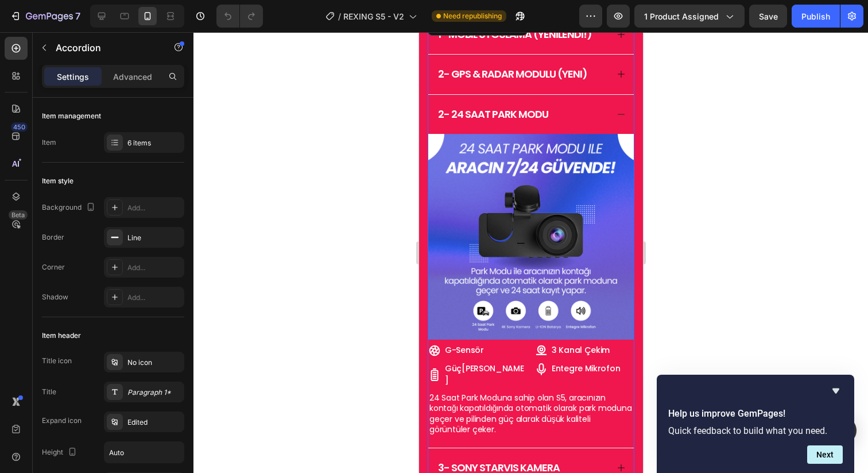 The width and height of the screenshot is (868, 473). Describe the element at coordinates (72, 116) in the screenshot. I see `div: Item management` at that location.